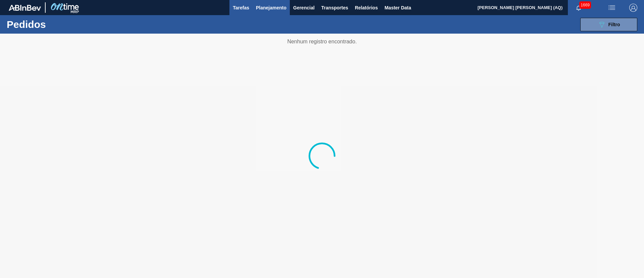 This screenshot has height=278, width=644. I want to click on button: Filtro, so click(609, 25).